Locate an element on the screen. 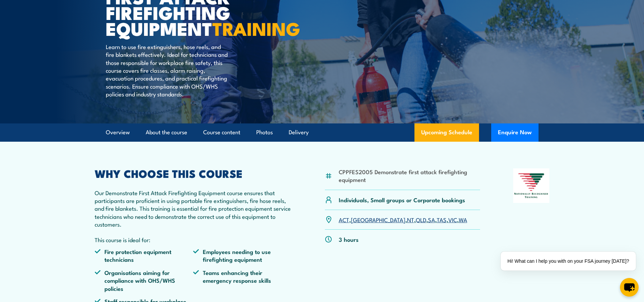  p: 3 hours is located at coordinates (349, 239).